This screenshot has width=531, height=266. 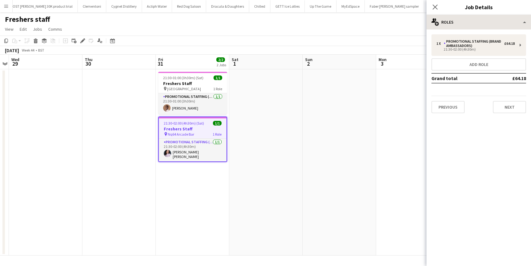 What do you see at coordinates (157, 6) in the screenshot?
I see `button: Actiph Water` at bounding box center [157, 6].